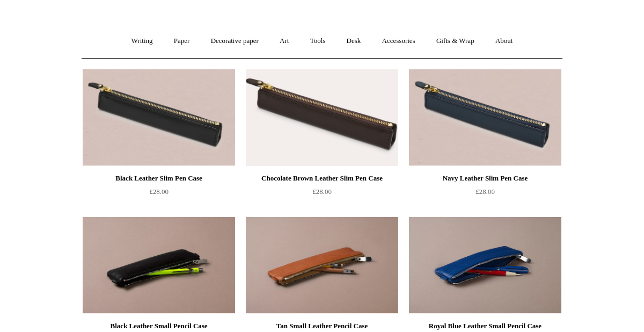 This screenshot has width=644, height=332. Describe the element at coordinates (142, 41) in the screenshot. I see `a: Writing` at that location.